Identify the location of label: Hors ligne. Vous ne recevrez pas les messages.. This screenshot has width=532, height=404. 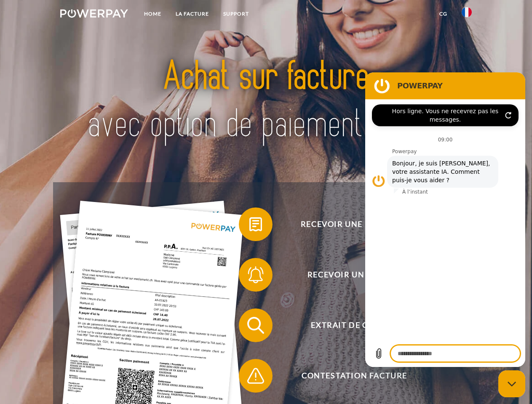
(80, 43).